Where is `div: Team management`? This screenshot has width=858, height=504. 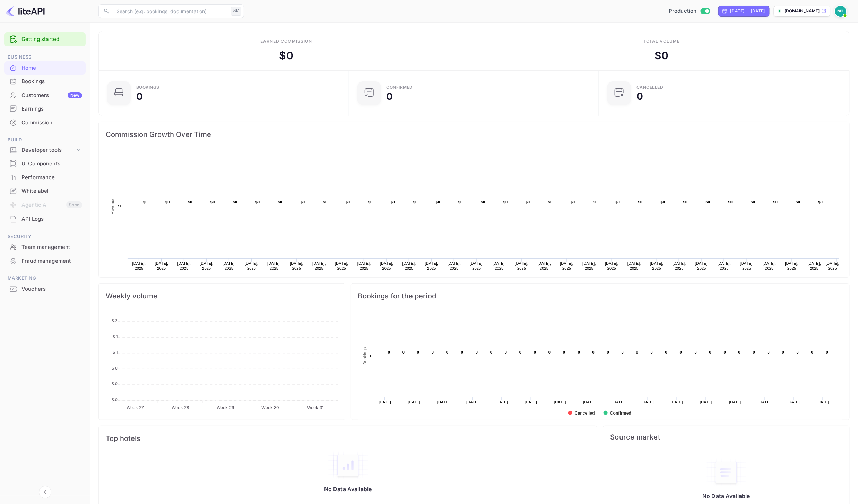 div: Team management is located at coordinates (52, 247).